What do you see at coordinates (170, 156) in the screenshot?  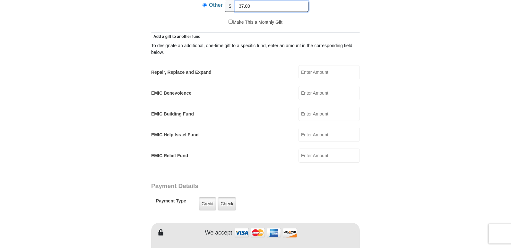 I see `label: EMIC Relief Fund` at bounding box center [170, 156].